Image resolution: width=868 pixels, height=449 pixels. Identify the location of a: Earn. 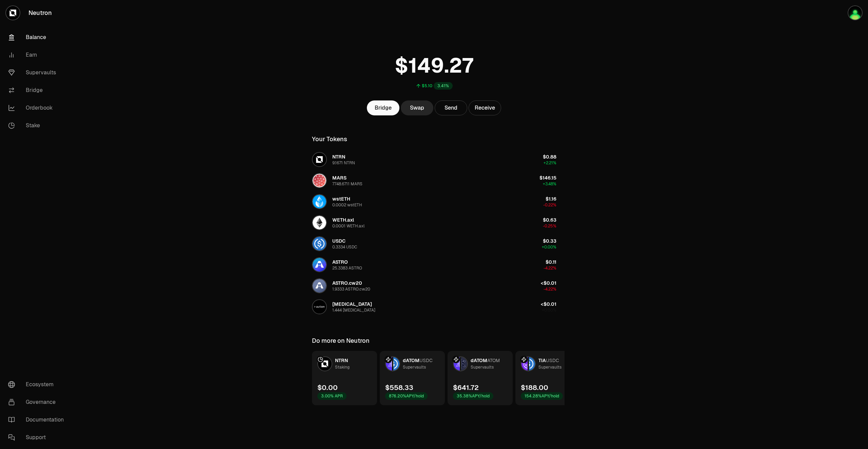
(38, 55).